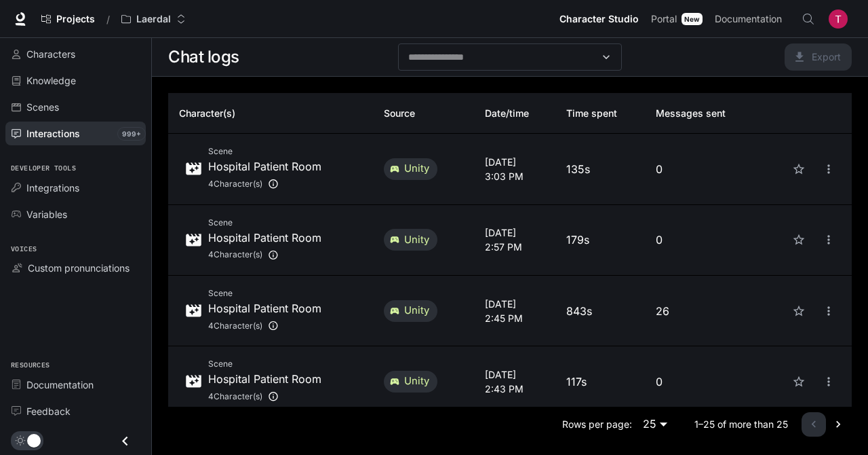 Image resolution: width=868 pixels, height=455 pixels. I want to click on a: Knowledge, so click(76, 80).